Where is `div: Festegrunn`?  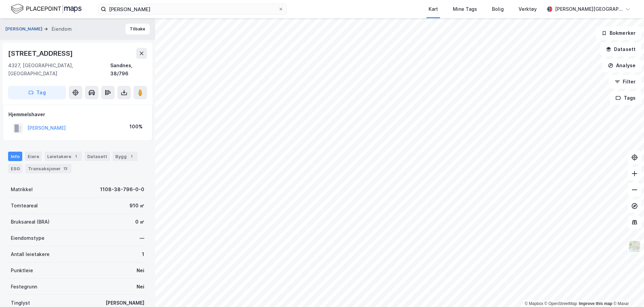 div: Festegrunn is located at coordinates (24, 287).